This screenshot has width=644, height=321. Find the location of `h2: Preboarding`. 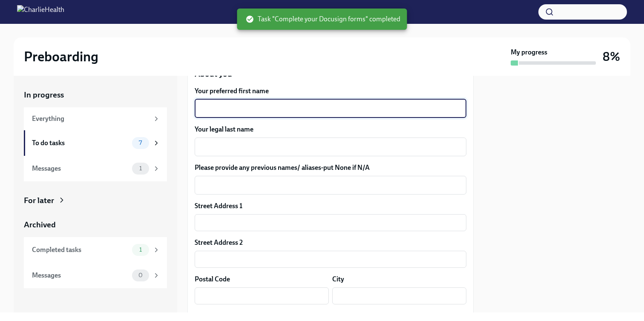

h2: Preboarding is located at coordinates (61, 57).